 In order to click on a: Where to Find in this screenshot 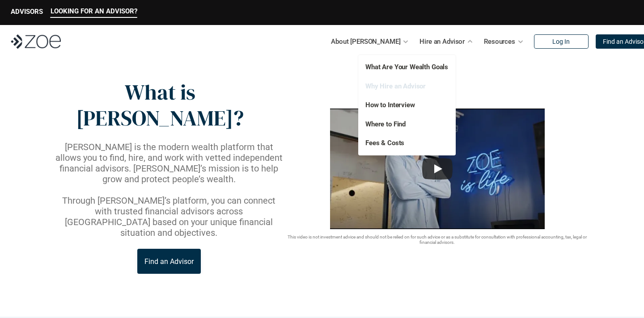, I will do `click(386, 124)`.